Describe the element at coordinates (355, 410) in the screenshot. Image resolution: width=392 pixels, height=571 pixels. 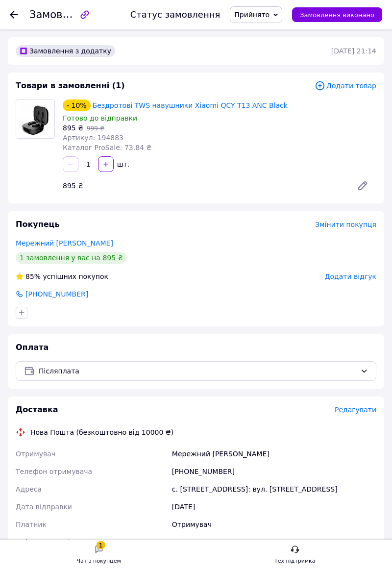
I see `span: Редагувати` at that location.